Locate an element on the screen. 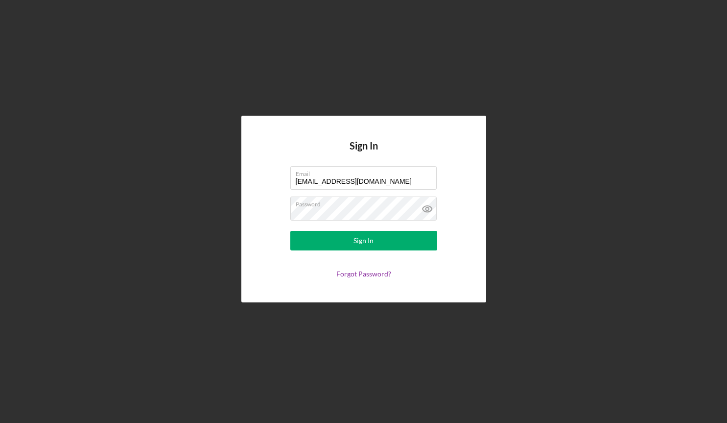  div: Sign In is located at coordinates (363, 240).